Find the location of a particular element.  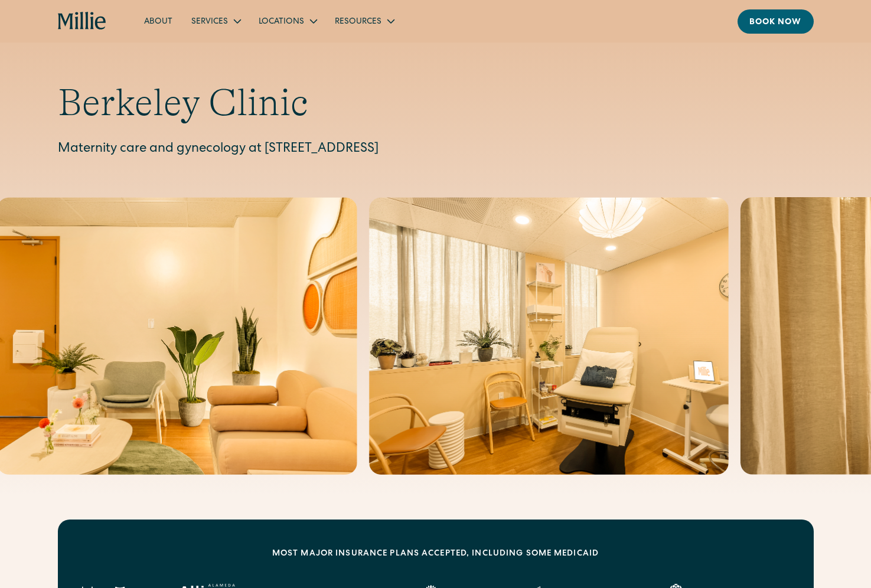

h1: Berkeley Clinic is located at coordinates (436, 102).